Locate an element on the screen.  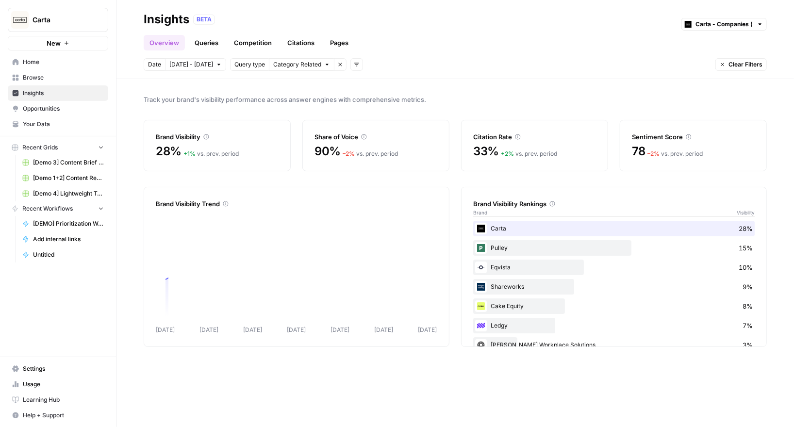
a: Add internal links is located at coordinates (63, 239).